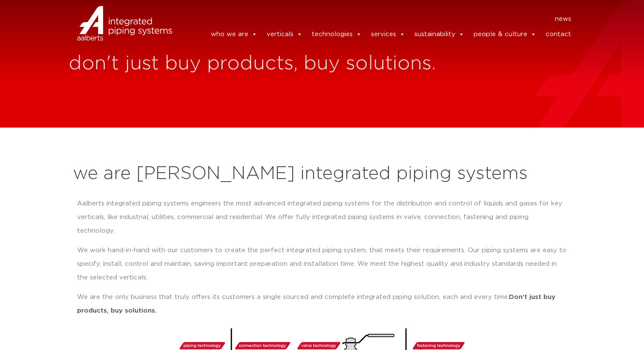 The height and width of the screenshot is (350, 644). I want to click on p: We are the only business that truly offers its customers a single sourced and complete integrated..., so click(322, 304).